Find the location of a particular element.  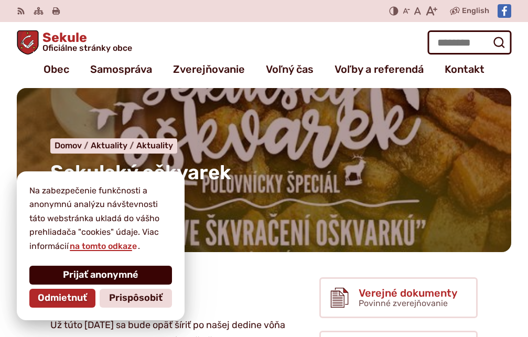

span: Zverejňovanie is located at coordinates (209, 69).